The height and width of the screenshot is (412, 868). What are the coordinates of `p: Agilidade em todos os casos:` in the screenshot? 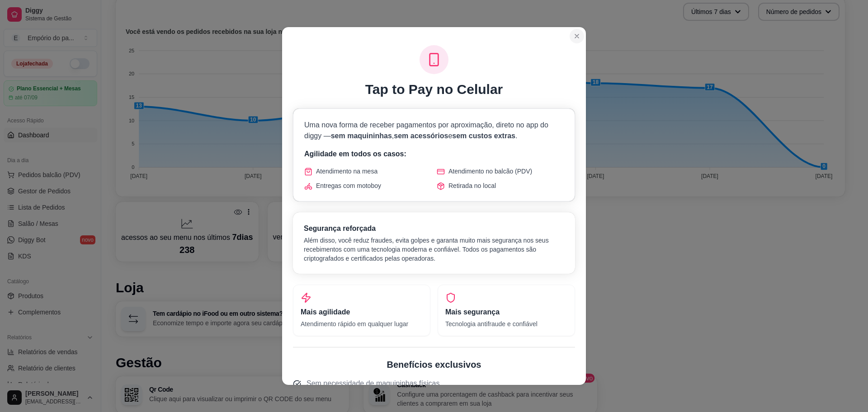 It's located at (434, 154).